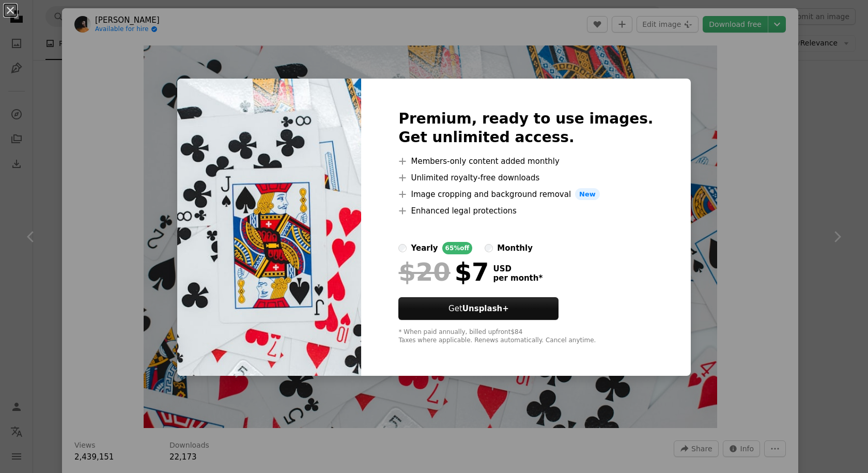  Describe the element at coordinates (525, 178) in the screenshot. I see `li: Unlimited royalty-free downloads` at that location.